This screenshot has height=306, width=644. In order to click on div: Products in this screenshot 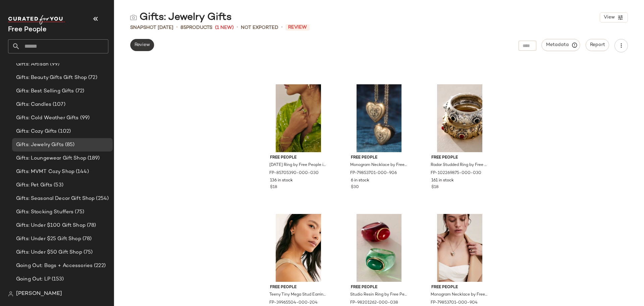, I will do `click(197, 27)`.